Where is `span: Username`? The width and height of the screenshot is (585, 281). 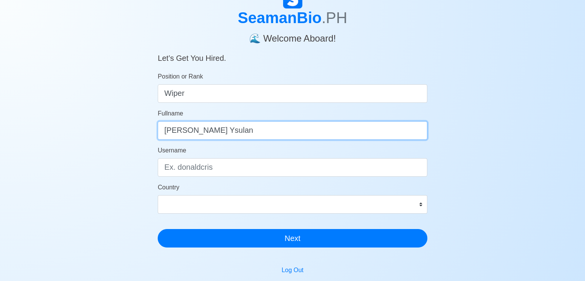
span: Username is located at coordinates (172, 150).